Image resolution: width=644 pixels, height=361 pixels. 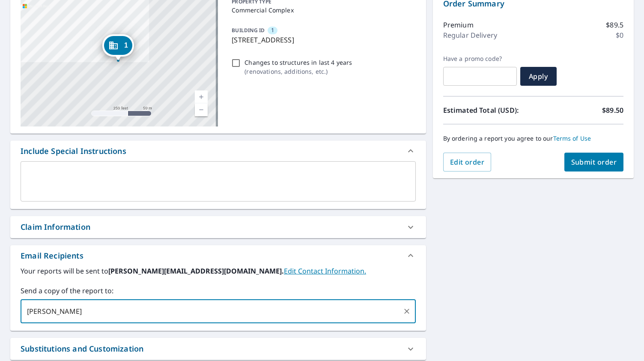 I want to click on p: By ordering a report you agree to our, so click(x=534, y=139).